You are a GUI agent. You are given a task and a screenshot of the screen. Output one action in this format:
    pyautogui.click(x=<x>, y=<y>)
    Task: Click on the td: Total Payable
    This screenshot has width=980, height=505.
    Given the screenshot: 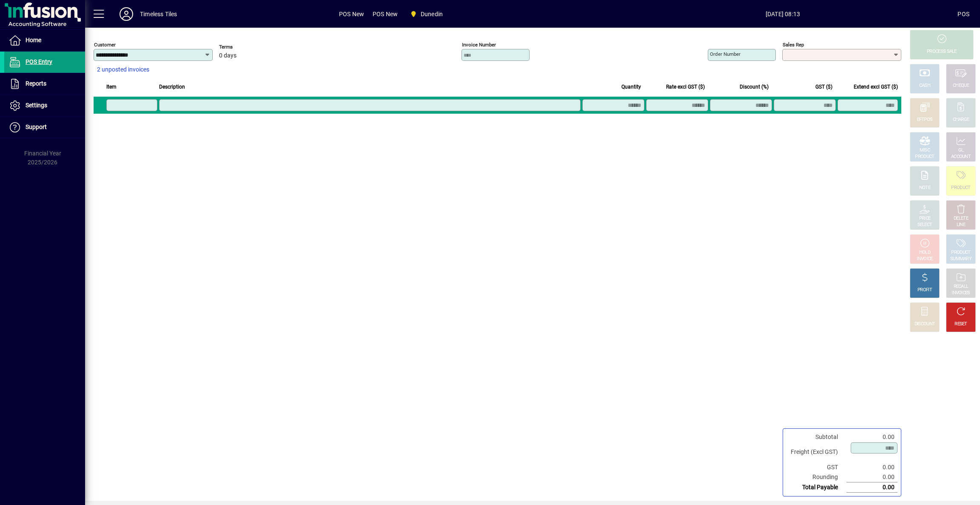 What is the action you would take?
    pyautogui.click(x=817, y=487)
    